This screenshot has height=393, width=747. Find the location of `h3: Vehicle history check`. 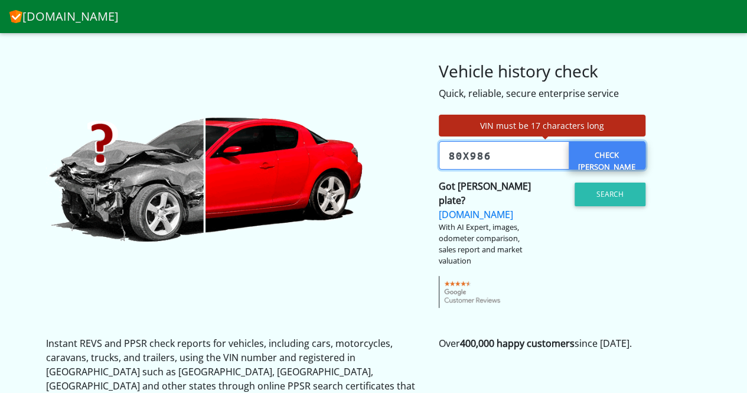

h3: Vehicle history check is located at coordinates (570, 71).